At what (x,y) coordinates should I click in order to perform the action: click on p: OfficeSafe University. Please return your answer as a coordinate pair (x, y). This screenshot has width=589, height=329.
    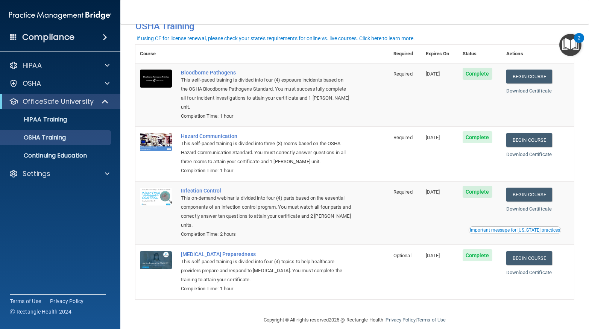
    Looking at the image, I should click on (58, 102).